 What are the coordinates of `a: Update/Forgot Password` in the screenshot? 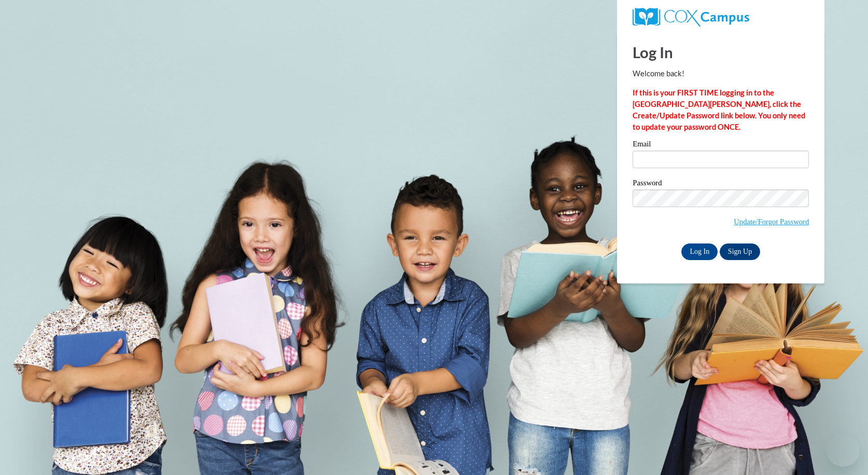 It's located at (771, 222).